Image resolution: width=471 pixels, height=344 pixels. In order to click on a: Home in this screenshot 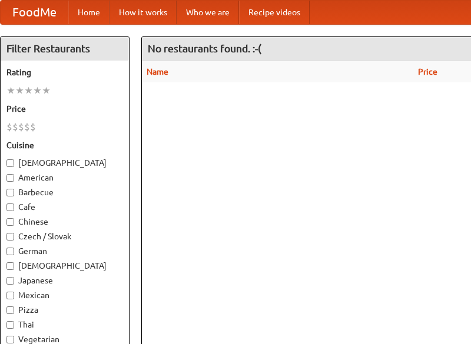, I will do `click(89, 12)`.